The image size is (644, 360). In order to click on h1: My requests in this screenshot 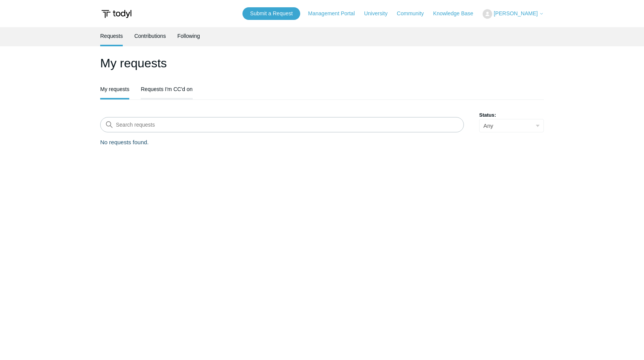, I will do `click(322, 63)`.